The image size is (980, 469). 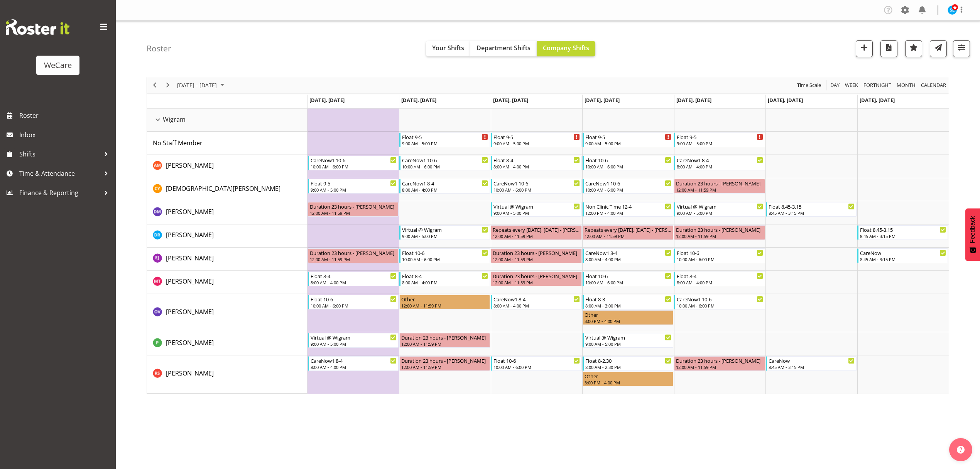 What do you see at coordinates (227, 344) in the screenshot?
I see `td: Pooja Prabhu resource` at bounding box center [227, 344].